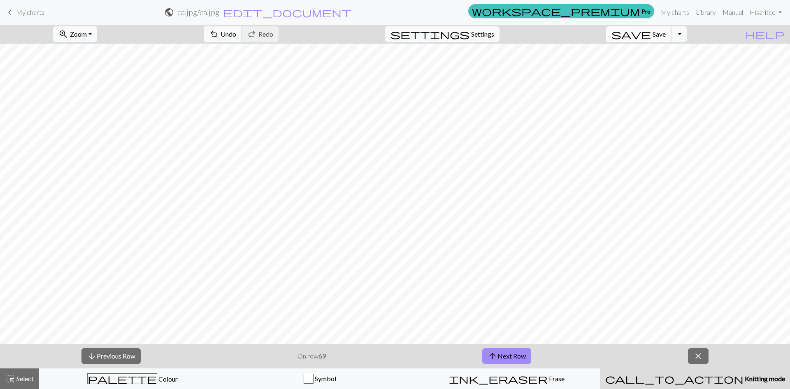 The height and width of the screenshot is (389, 790). I want to click on span: public, so click(169, 12).